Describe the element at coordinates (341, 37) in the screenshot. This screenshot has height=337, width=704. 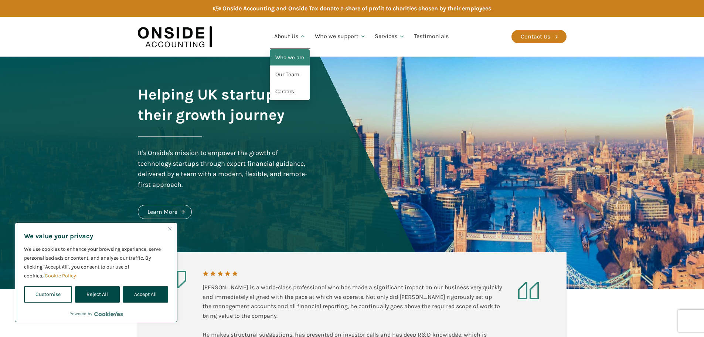
I see `a: Who we support` at that location.